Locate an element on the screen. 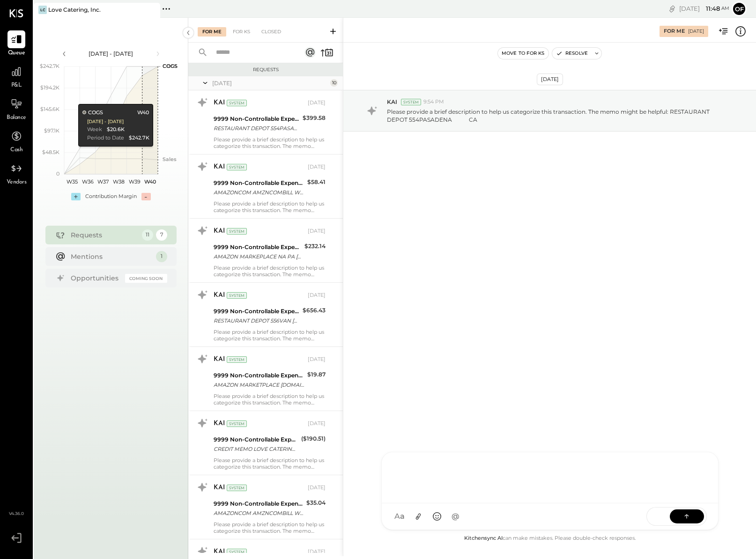  text: W38 is located at coordinates (119, 182).